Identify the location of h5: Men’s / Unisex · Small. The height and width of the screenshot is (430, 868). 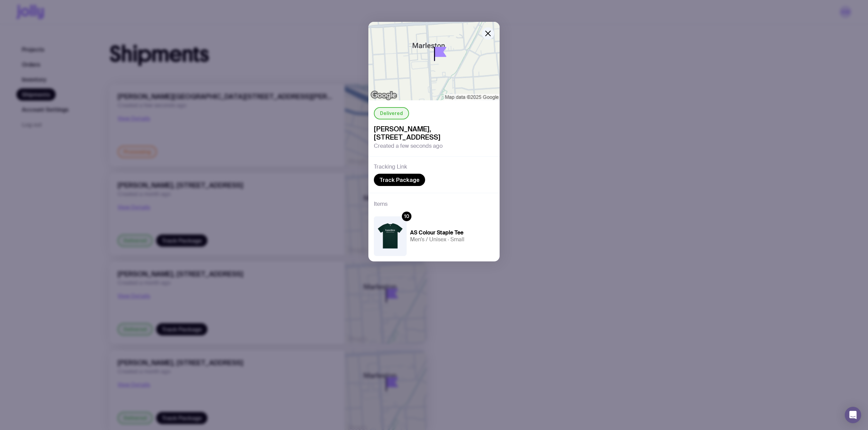
(437, 239).